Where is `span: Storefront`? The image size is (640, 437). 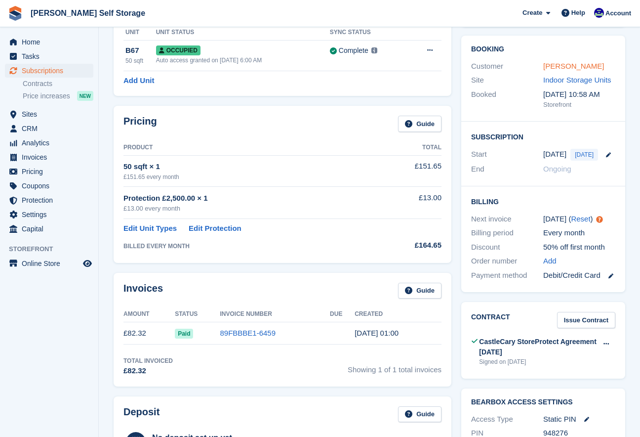 span: Storefront is located at coordinates (53, 249).